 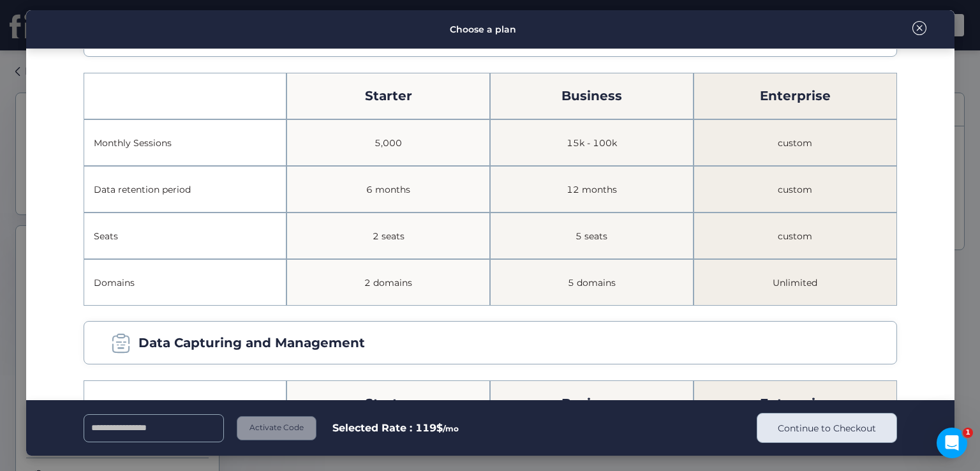 What do you see at coordinates (106, 236) in the screenshot?
I see `span: Seats` at bounding box center [106, 236].